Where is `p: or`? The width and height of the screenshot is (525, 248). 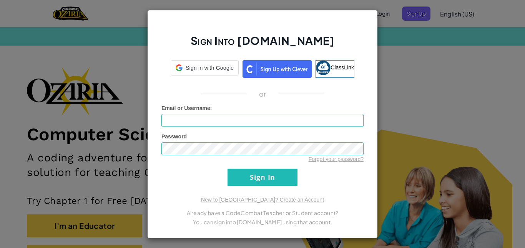
p: or is located at coordinates (262, 94).